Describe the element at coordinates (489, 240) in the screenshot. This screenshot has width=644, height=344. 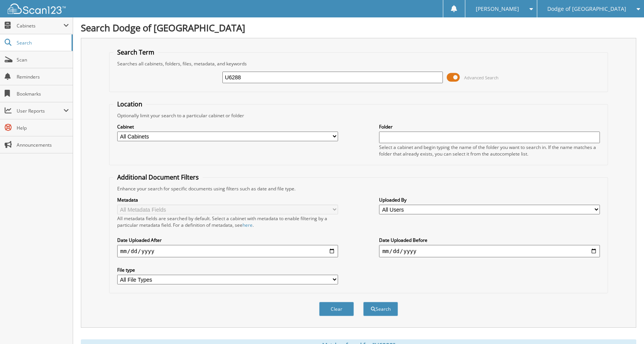
I see `label: Date Uploaded Before` at that location.